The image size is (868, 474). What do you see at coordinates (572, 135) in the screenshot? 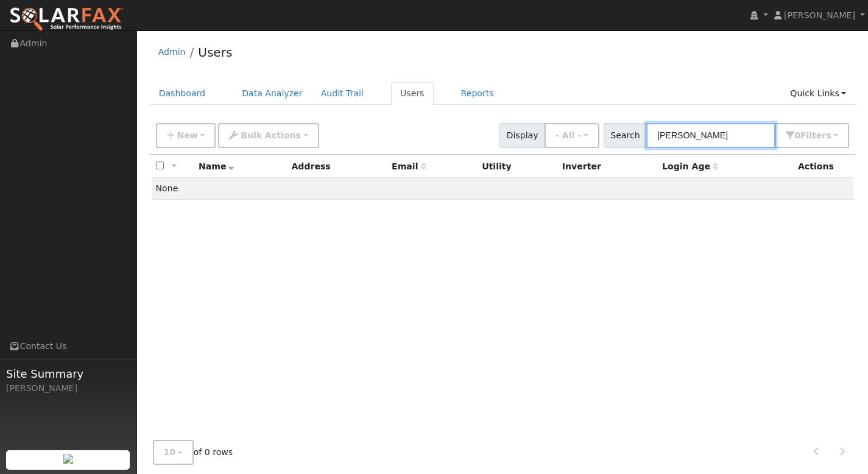
I see `button: - All -` at bounding box center [572, 135].